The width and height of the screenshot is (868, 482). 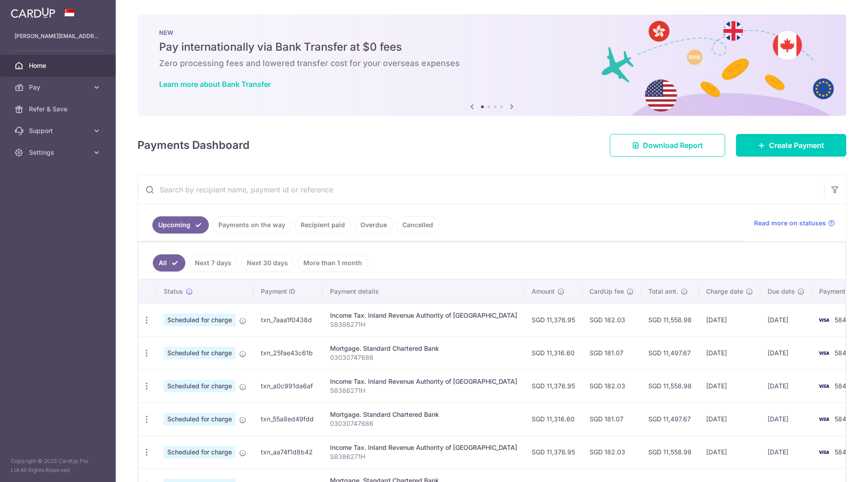 I want to click on a: Overdue, so click(x=373, y=225).